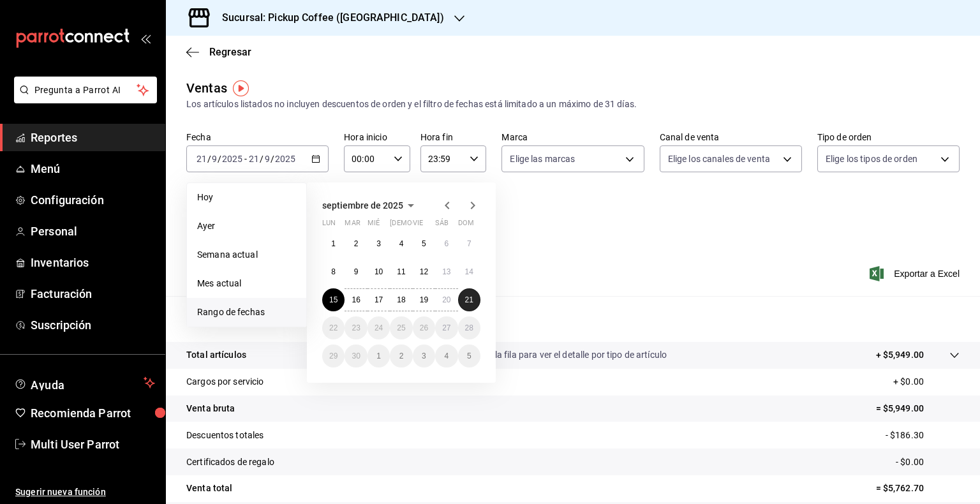  Describe the element at coordinates (362, 205) in the screenshot. I see `span: septiembre de 2025` at that location.